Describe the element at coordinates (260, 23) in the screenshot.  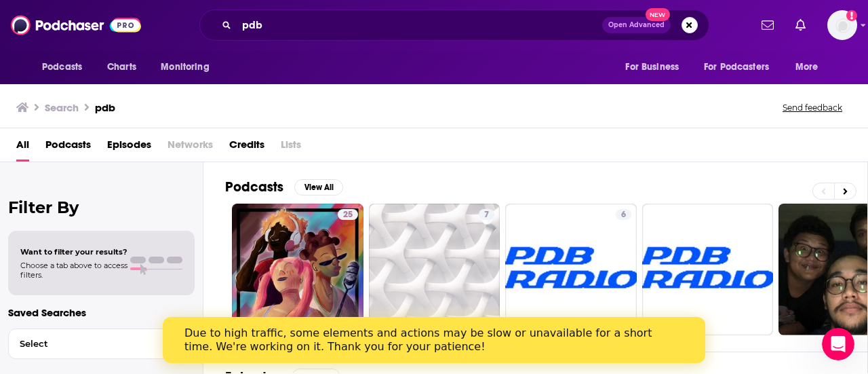
I see `div: Due to high traffic, some elements and actions may be slow or unavailable for a short time. We're...` at that location.